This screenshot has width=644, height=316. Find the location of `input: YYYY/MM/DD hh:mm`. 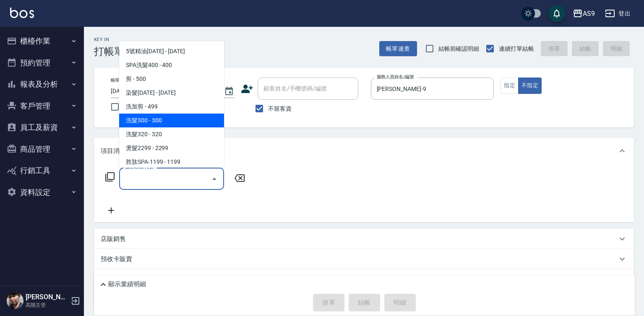

input: YYYY/MM/DD hh:mm is located at coordinates (163, 91).